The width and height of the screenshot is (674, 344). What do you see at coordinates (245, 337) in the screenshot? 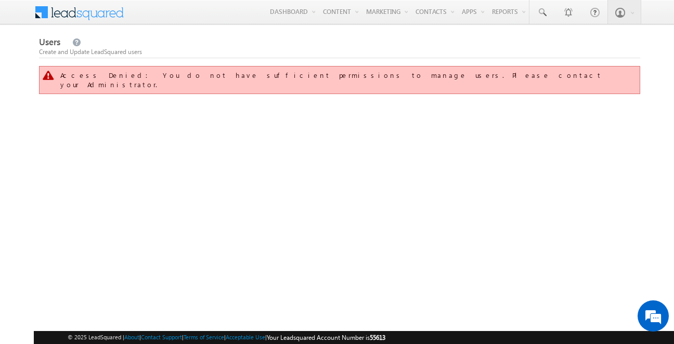
I see `a: Acceptable Use` at bounding box center [245, 337].